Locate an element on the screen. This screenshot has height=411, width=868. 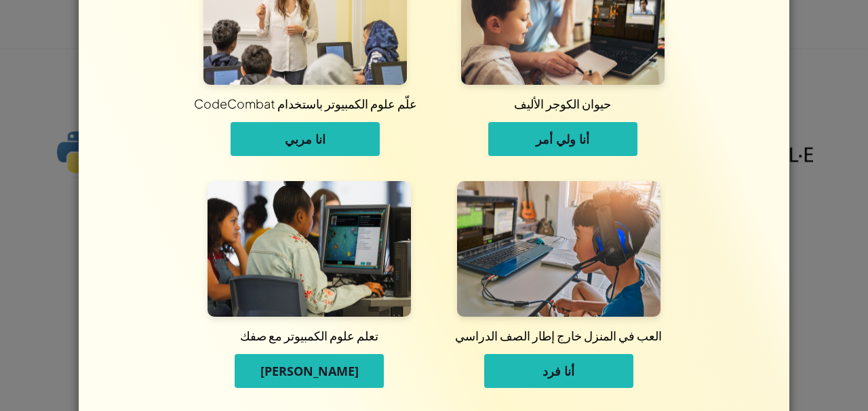
button: أنا ولي أمر is located at coordinates (563, 139).